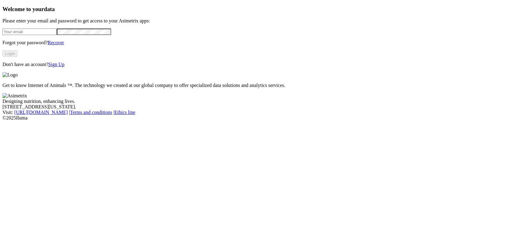  I want to click on img: Asimetrix, so click(15, 96).